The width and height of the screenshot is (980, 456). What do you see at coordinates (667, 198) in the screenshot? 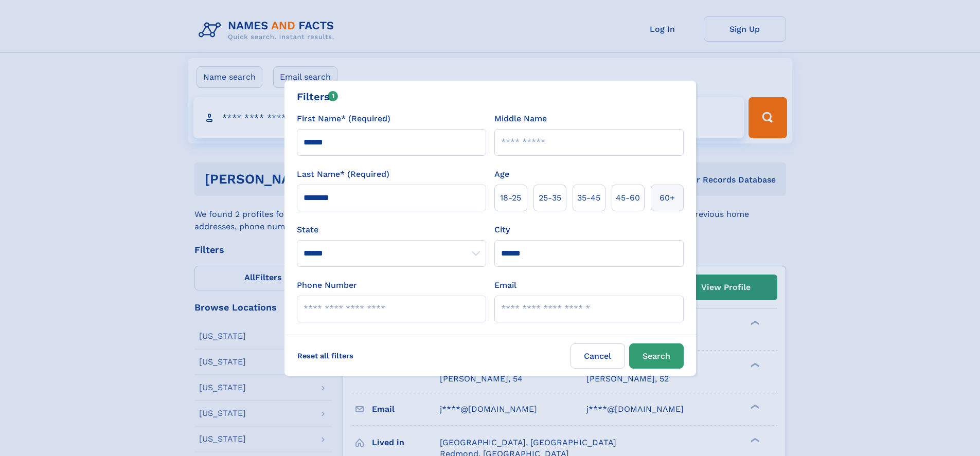
I see `span: 60+` at bounding box center [667, 198].